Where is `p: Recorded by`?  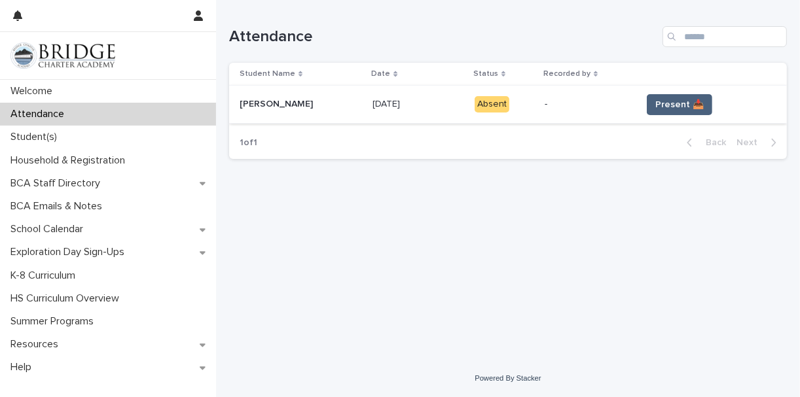
p: Recorded by is located at coordinates (567, 74).